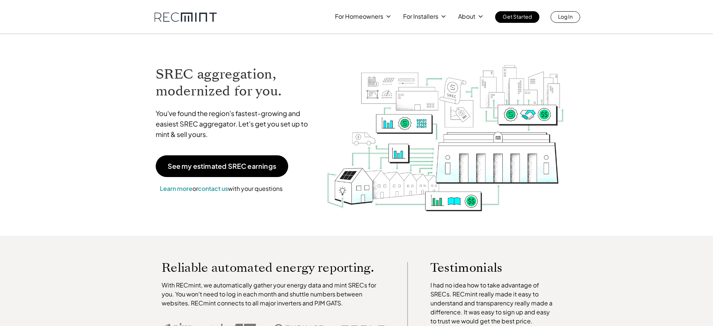 The image size is (713, 326). I want to click on h1: SREC aggregation, modernized for you., so click(235, 83).